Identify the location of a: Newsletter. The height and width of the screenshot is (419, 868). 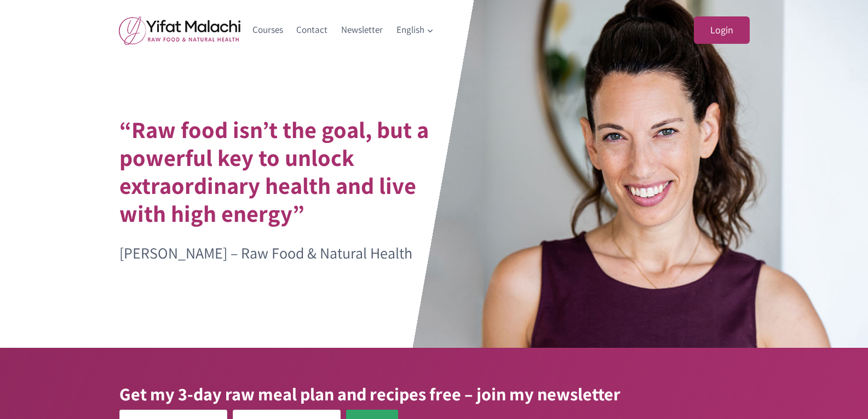
(362, 30).